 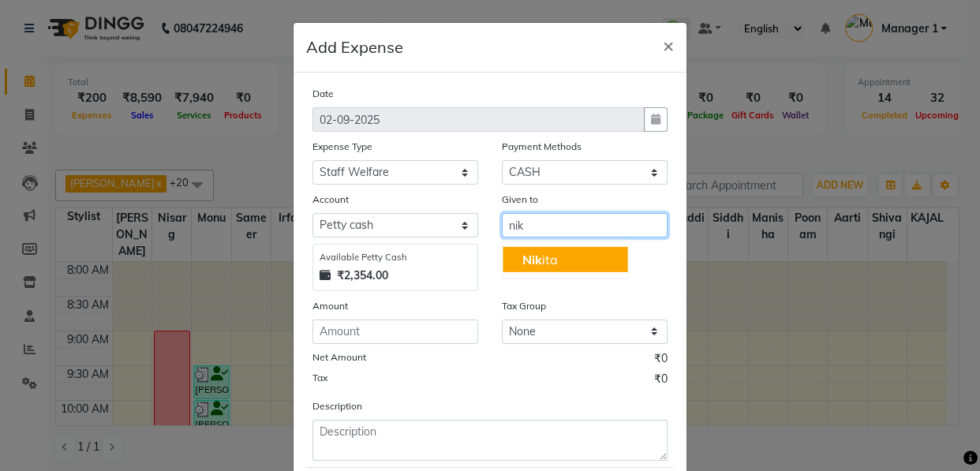 I want to click on input: Amount, so click(x=396, y=332).